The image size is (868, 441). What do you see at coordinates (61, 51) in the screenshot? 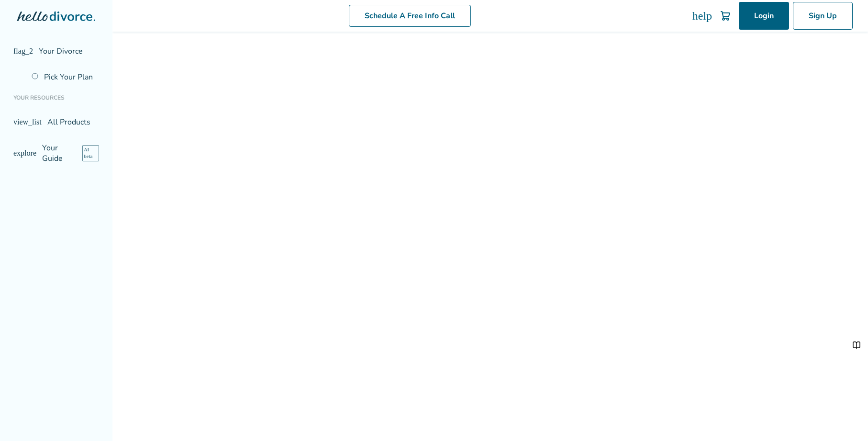
I see `span: Your Divorce` at bounding box center [61, 51].